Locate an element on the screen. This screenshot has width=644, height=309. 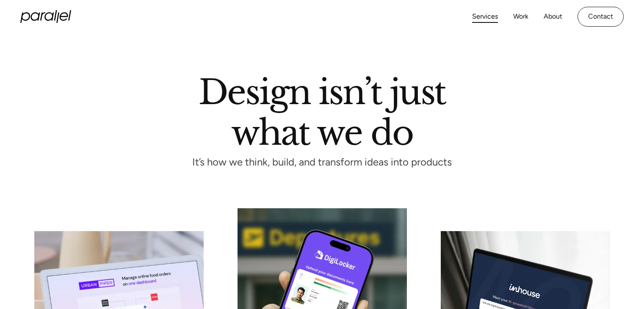
a: Contact is located at coordinates (600, 17).